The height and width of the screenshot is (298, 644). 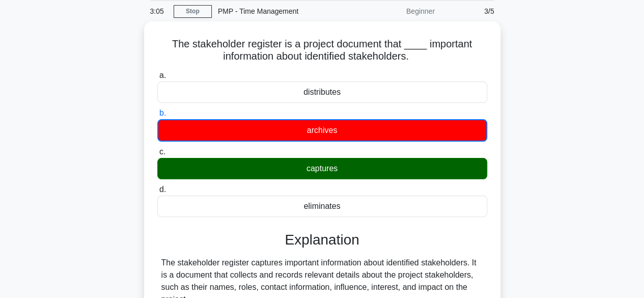 I want to click on div: 3:05, so click(x=159, y=11).